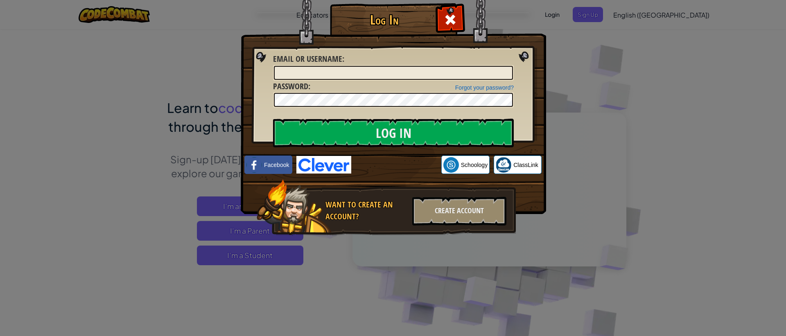 The width and height of the screenshot is (786, 336). What do you see at coordinates (366, 210) in the screenshot?
I see `div: Want to create an account?` at bounding box center [366, 210].